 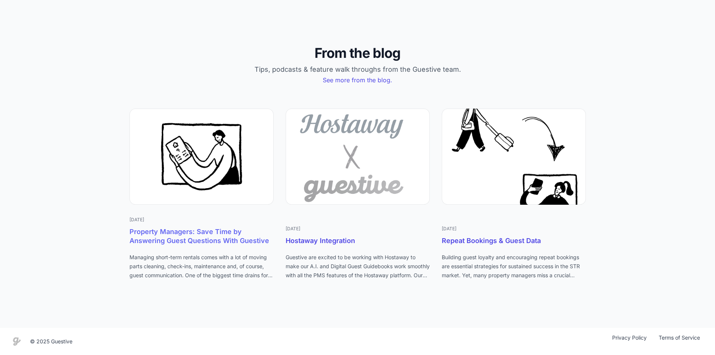 What do you see at coordinates (199, 236) in the screenshot?
I see `a: Property Managers: Save Time by Answering Guest Questions With Guestive` at bounding box center [199, 236].